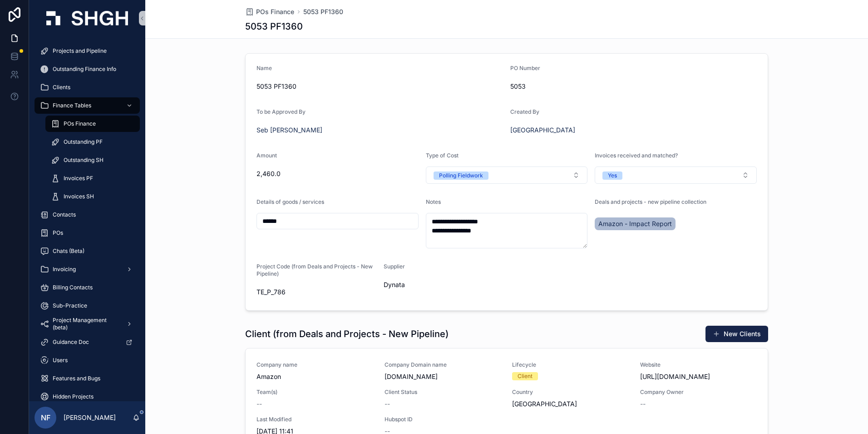 This screenshot has width=868, height=434. I want to click on a: Invoices PF, so click(93, 178).